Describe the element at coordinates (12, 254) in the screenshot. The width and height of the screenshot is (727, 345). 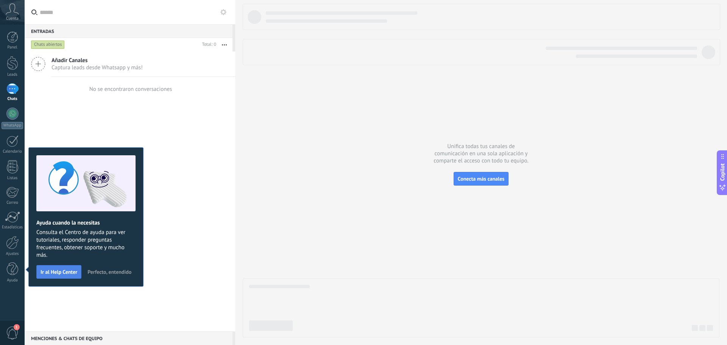
I see `div: Ajustes` at that location.